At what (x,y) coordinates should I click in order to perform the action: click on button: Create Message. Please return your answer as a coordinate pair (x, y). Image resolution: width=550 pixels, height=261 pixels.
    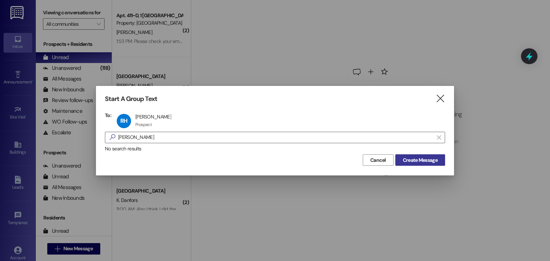
    Looking at the image, I should click on (420, 160).